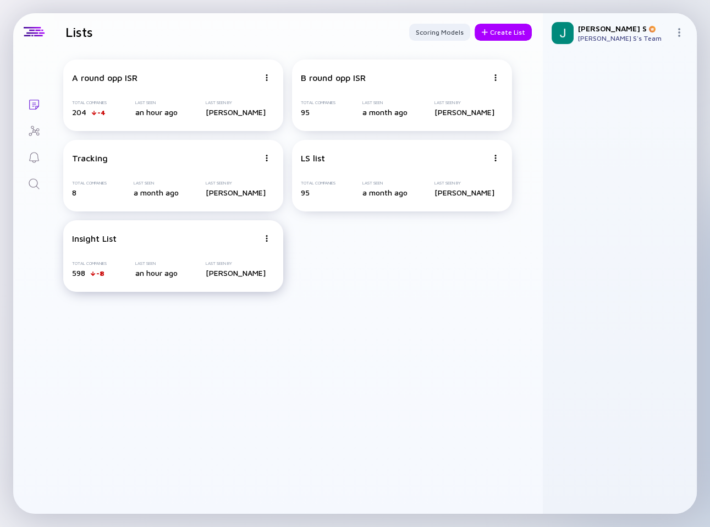  I want to click on a: Reminders, so click(34, 156).